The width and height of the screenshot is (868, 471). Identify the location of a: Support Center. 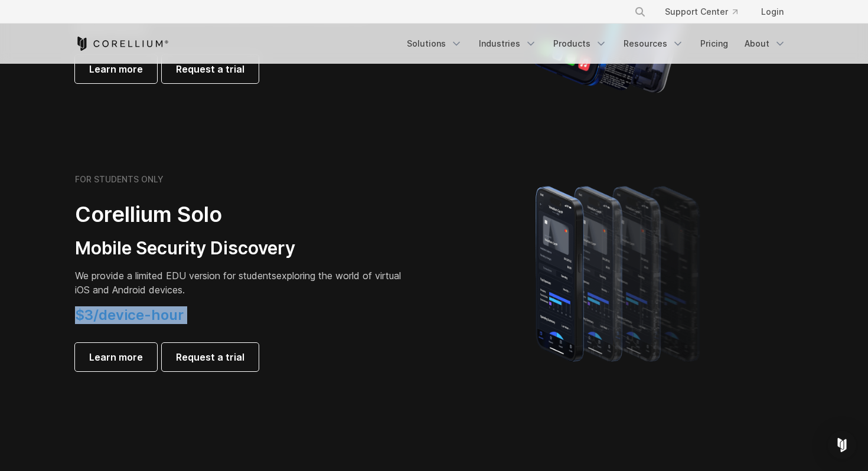
(701, 12).